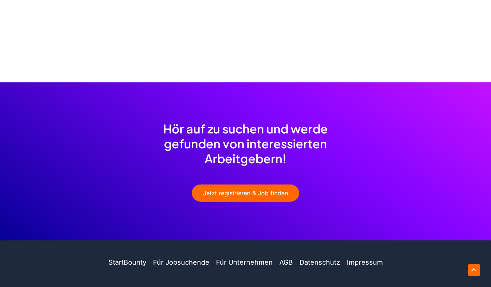 The width and height of the screenshot is (491, 287). What do you see at coordinates (363, 262) in the screenshot?
I see `a: Impressum` at bounding box center [363, 262].